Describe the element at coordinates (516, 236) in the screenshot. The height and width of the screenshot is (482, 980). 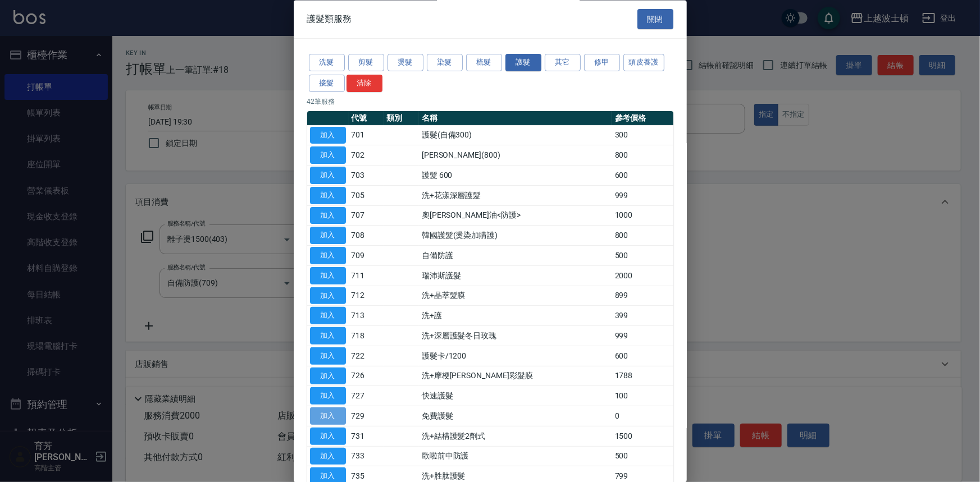
I see `td: 韓國護髮(燙染加購護)` at that location.